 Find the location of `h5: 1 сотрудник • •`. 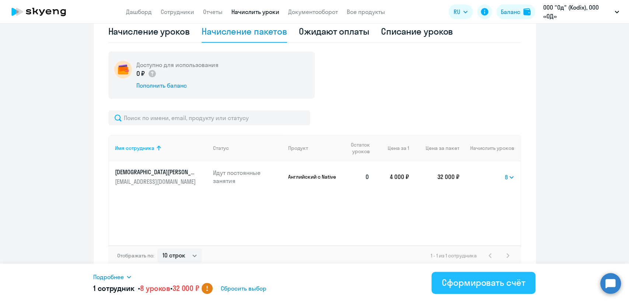

h5: 1 сотрудник • • is located at coordinates (146, 288).